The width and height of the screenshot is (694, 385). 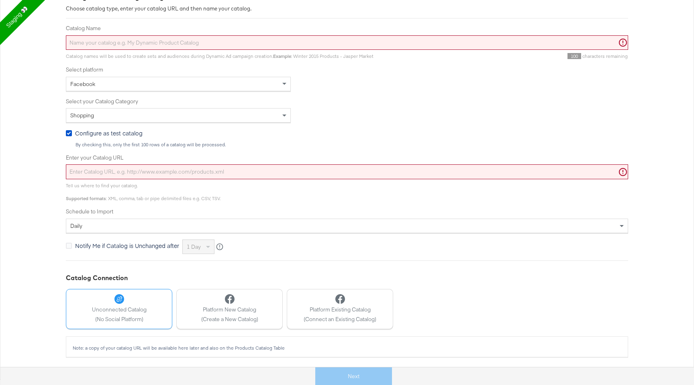 I want to click on span: (Connect an Existing Catalog), so click(x=340, y=319).